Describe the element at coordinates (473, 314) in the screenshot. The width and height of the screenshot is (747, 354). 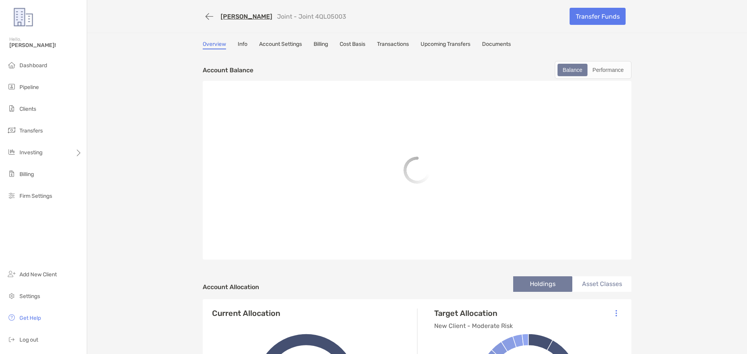
I see `h4: Target Allocation` at that location.